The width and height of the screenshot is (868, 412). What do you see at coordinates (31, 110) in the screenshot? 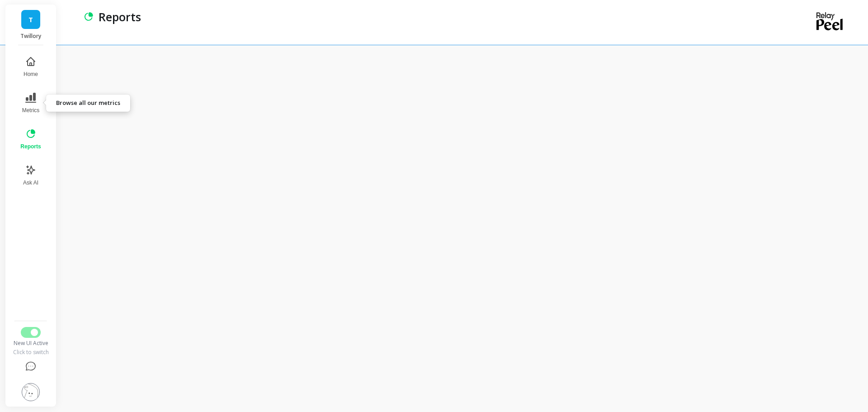
I see `span: Metrics` at bounding box center [31, 110].